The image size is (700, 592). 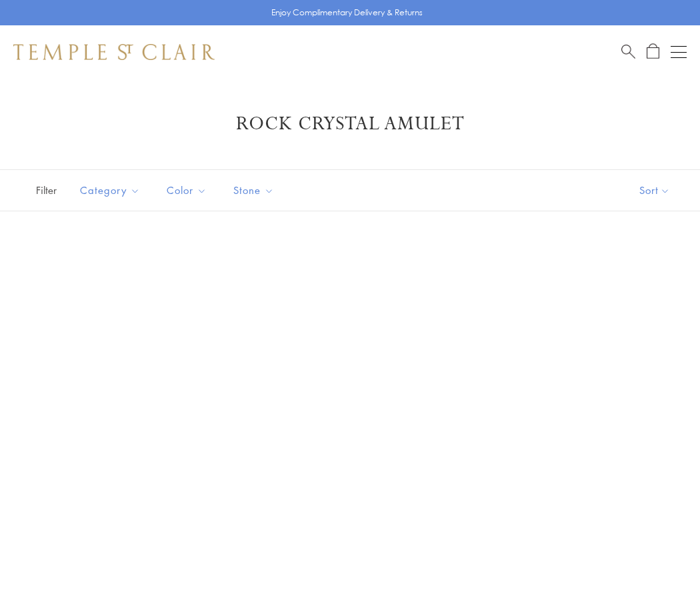 I want to click on span: Category, so click(x=112, y=190).